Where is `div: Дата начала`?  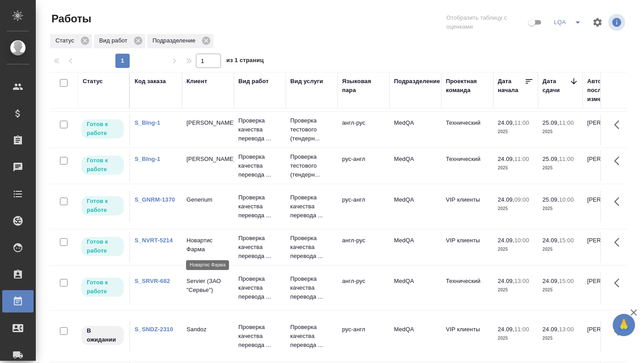 div: Дата начала is located at coordinates (511, 86).